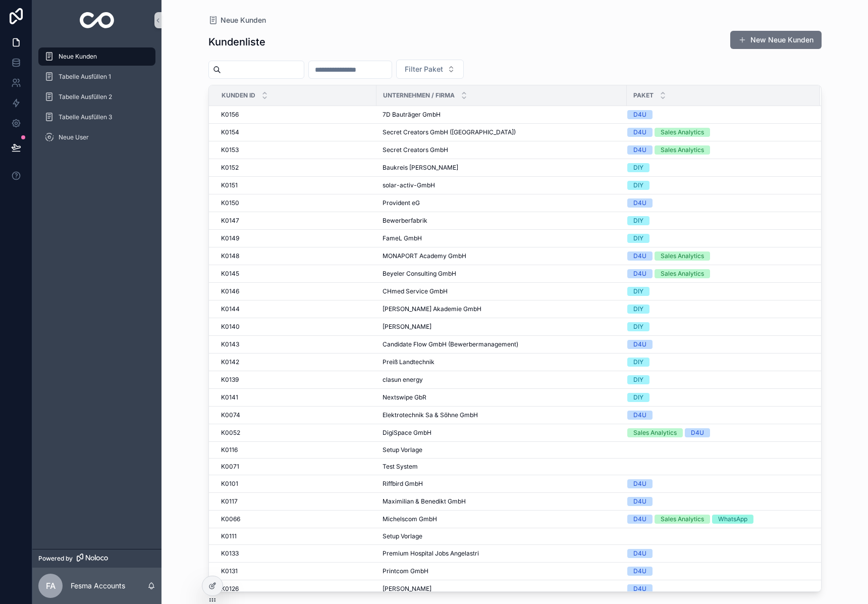 This screenshot has width=868, height=604. Describe the element at coordinates (502, 273) in the screenshot. I see `a: Beyeler Consulting GmbH` at that location.